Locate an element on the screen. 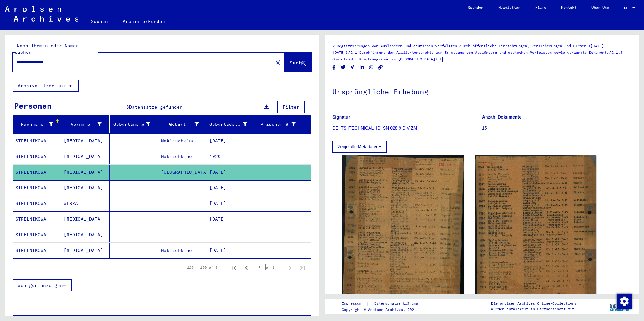 This screenshot has width=644, height=321. mat-header-cell: Nachname is located at coordinates (37, 124).